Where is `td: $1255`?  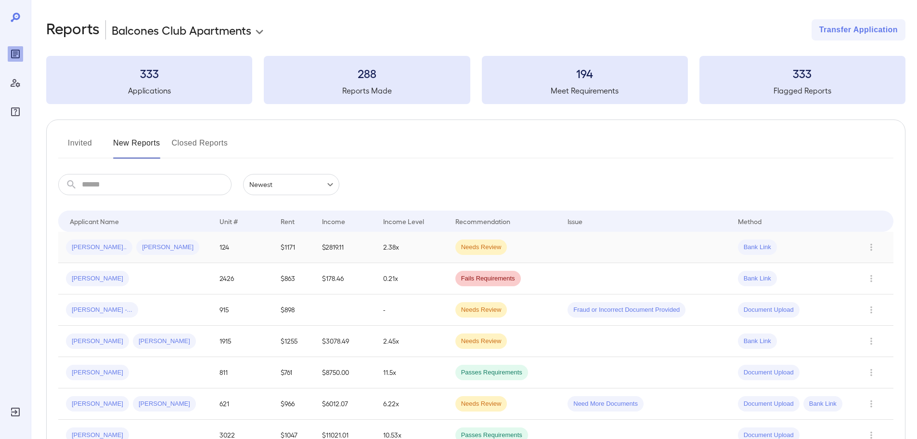 td: $1255 is located at coordinates (293, 341).